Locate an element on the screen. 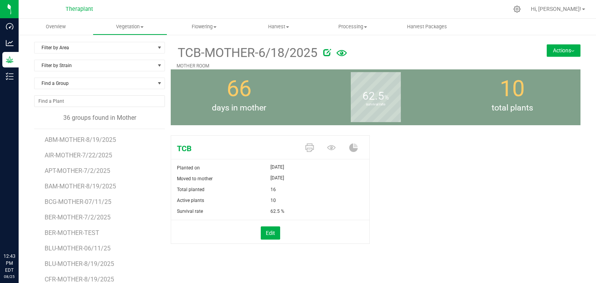 This screenshot has width=596, height=283. span: 66 is located at coordinates (239, 88).